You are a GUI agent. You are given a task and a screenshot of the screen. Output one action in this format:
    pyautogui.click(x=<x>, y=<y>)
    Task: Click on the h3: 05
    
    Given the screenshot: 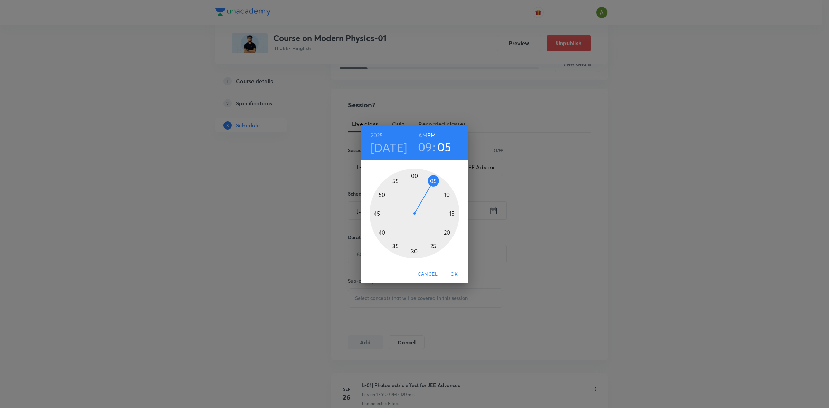 What is the action you would take?
    pyautogui.click(x=444, y=147)
    